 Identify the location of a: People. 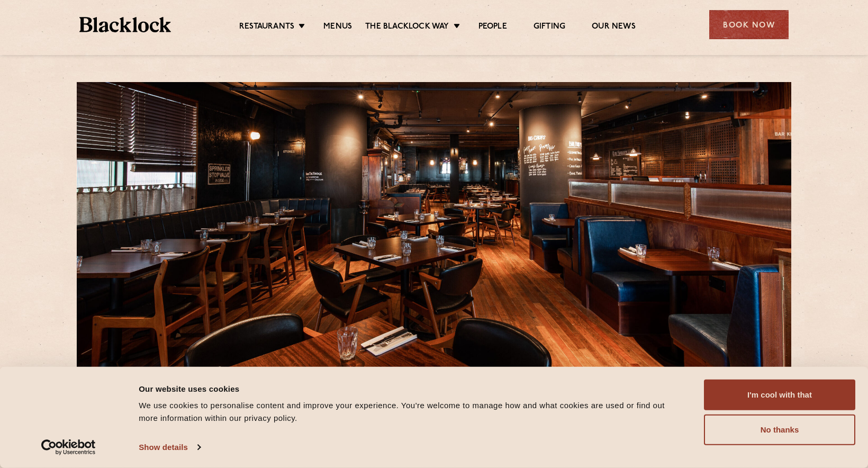
(493, 27).